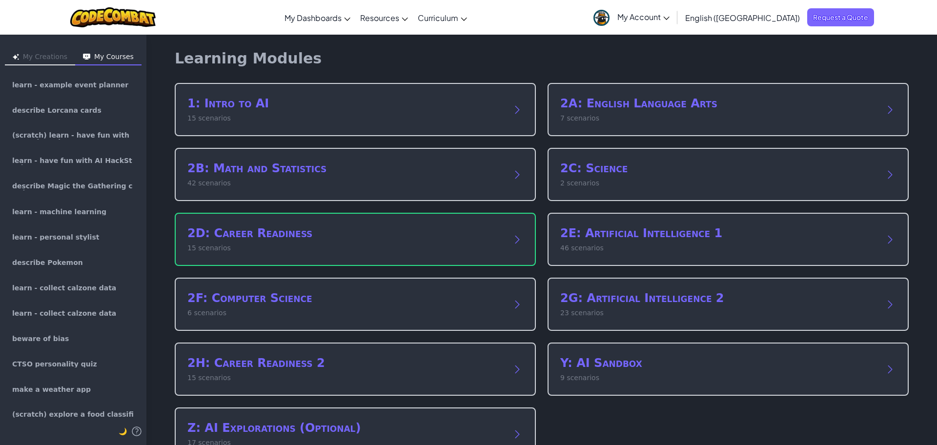  Describe the element at coordinates (380, 18) in the screenshot. I see `span: Resources` at that location.